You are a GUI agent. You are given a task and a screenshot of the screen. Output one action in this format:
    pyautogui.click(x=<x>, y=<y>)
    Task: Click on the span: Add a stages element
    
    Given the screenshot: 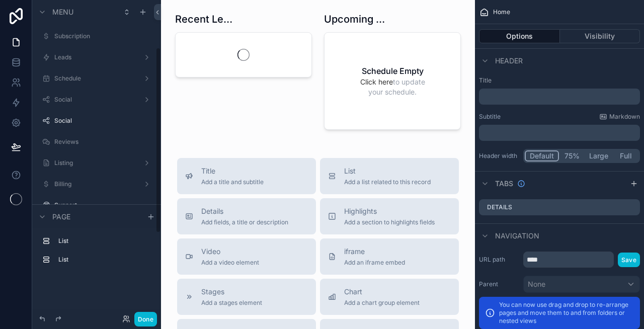 What is the action you would take?
    pyautogui.click(x=231, y=303)
    